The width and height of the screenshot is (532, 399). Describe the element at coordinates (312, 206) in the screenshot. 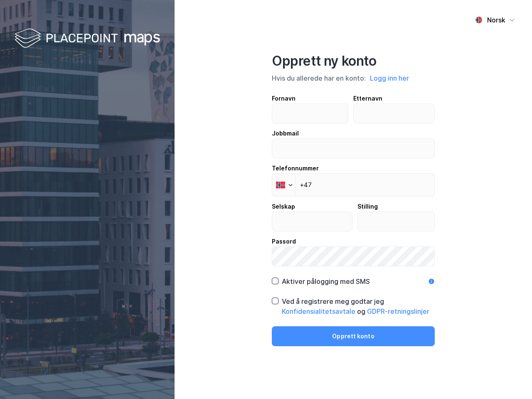

I see `div: Selskap` at that location.